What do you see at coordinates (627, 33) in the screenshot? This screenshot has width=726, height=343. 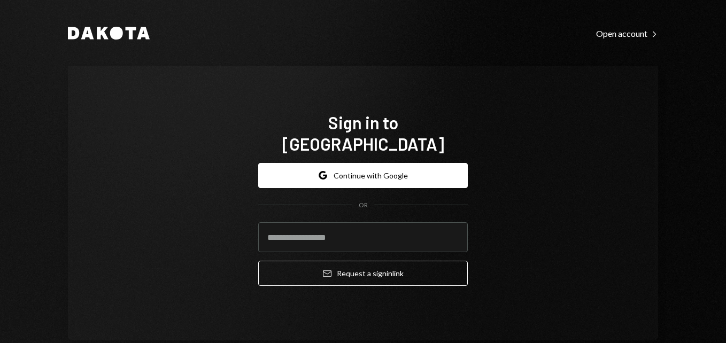 I see `a: Open account` at bounding box center [627, 33].